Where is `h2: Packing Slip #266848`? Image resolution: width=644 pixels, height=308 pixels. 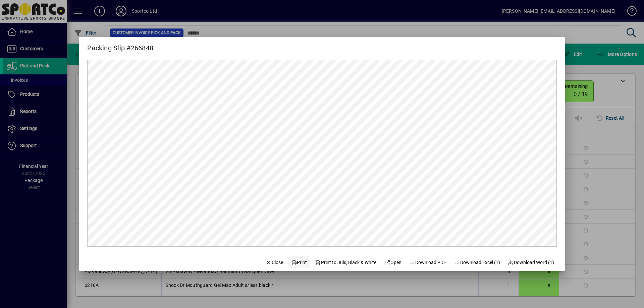
h2: Packing Slip #266848 is located at coordinates (120, 45).